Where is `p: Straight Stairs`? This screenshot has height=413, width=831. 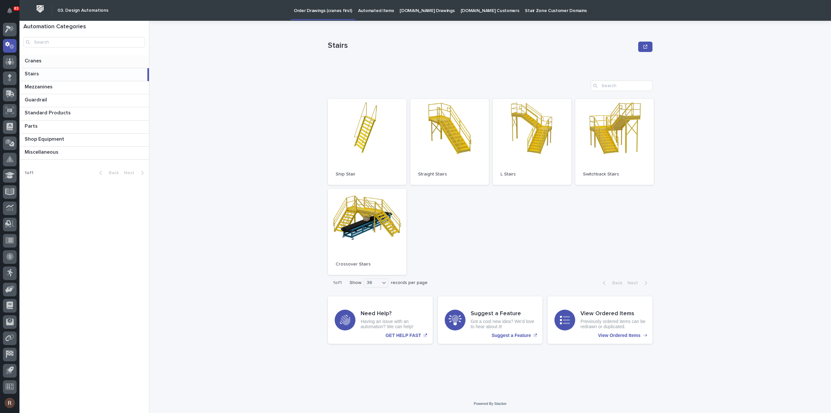 p: Straight Stairs is located at coordinates (450, 174).